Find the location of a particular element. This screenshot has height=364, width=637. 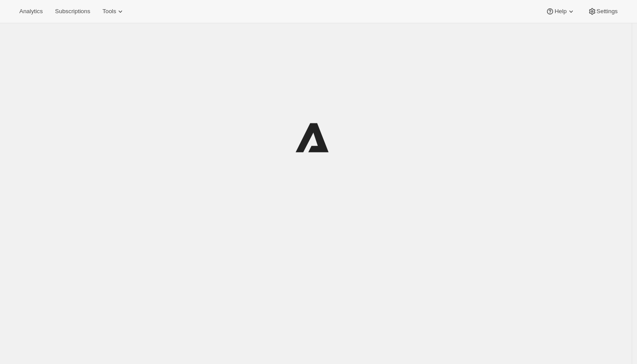

button: Tools is located at coordinates (113, 11).